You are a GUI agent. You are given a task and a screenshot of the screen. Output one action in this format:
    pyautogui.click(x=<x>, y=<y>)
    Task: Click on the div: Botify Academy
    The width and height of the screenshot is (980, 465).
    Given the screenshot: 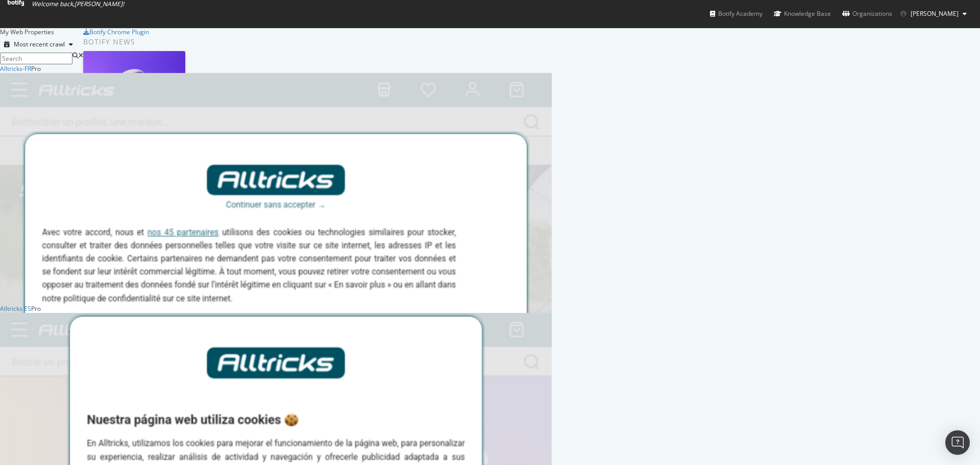 What is the action you would take?
    pyautogui.click(x=736, y=14)
    